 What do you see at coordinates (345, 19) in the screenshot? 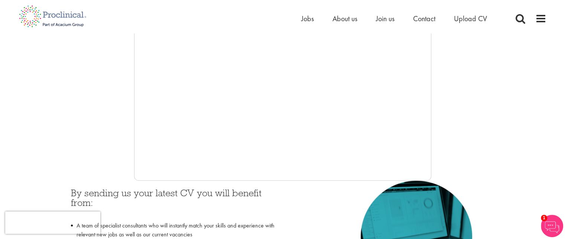
I see `a: About us` at bounding box center [345, 19].